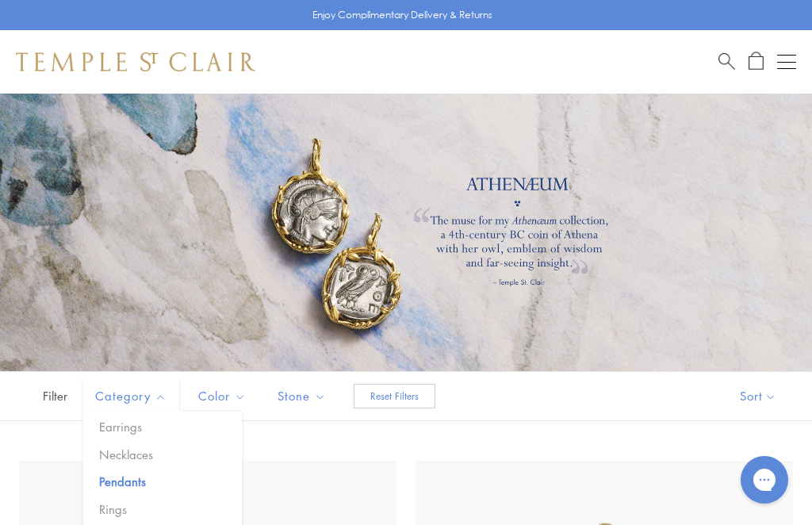  I want to click on a: Search, so click(727, 61).